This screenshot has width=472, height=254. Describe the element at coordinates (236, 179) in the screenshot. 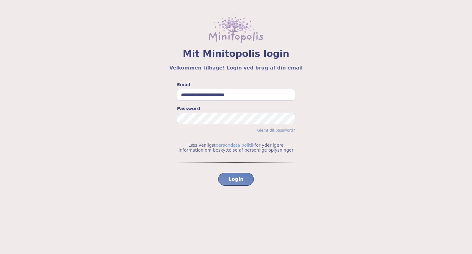

I see `button: Login` at that location.